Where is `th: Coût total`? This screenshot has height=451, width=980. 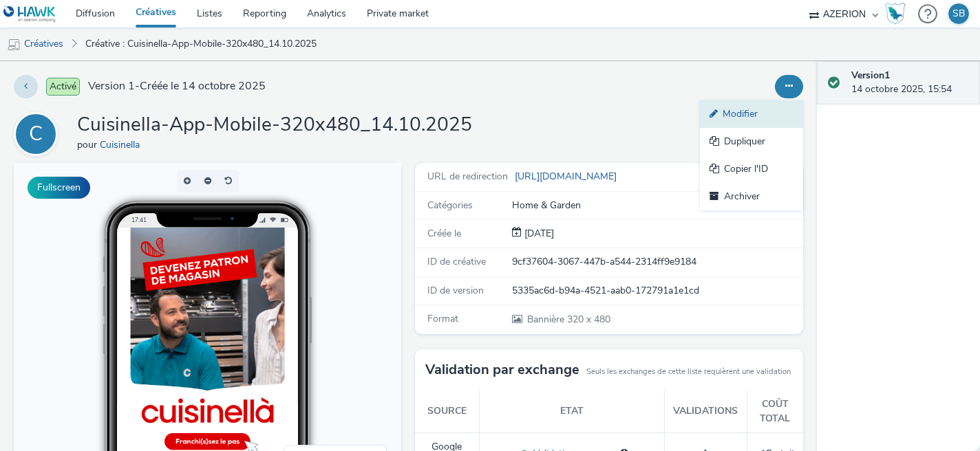 th: Coût total is located at coordinates (775, 411).